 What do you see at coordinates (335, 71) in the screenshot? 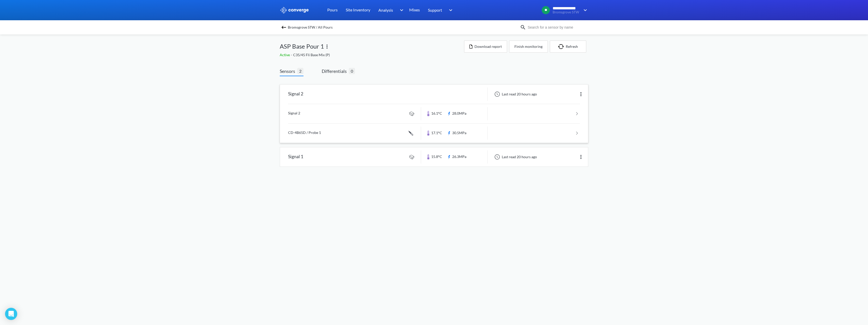
I see `span: Differentials` at bounding box center [335, 71].